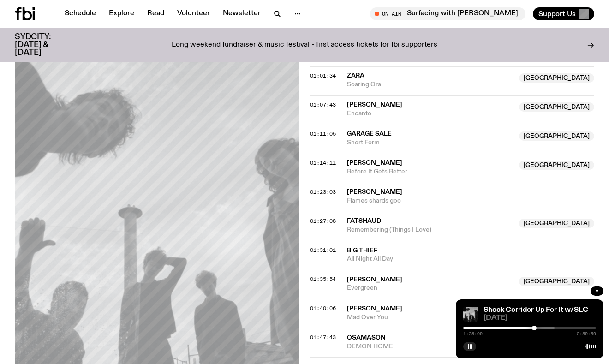 This screenshot has width=609, height=364. What do you see at coordinates (471, 201) in the screenshot?
I see `span: Flames shards goo` at bounding box center [471, 201].